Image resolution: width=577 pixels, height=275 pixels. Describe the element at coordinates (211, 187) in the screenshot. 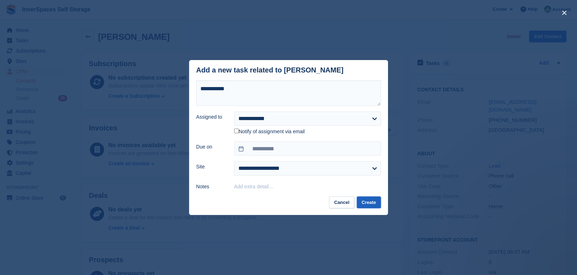

I see `label: Notes` at that location.